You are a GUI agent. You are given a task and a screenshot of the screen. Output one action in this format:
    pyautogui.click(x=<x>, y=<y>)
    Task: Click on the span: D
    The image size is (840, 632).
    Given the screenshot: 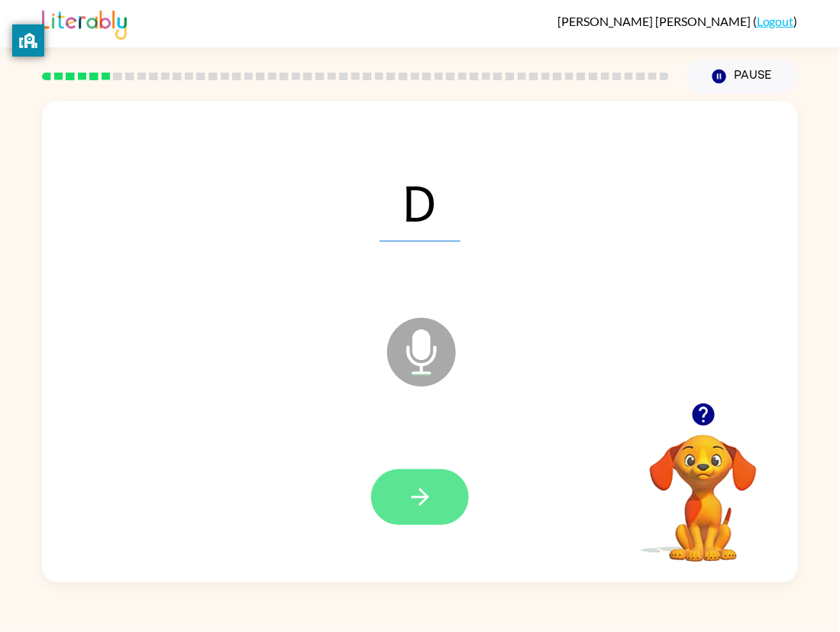 What is the action you would take?
    pyautogui.click(x=420, y=201)
    